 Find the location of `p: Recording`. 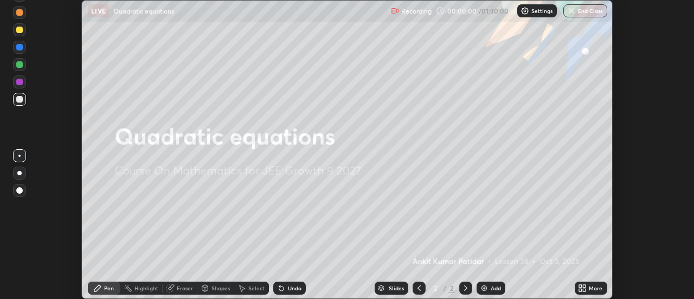

p: Recording is located at coordinates (416, 11).